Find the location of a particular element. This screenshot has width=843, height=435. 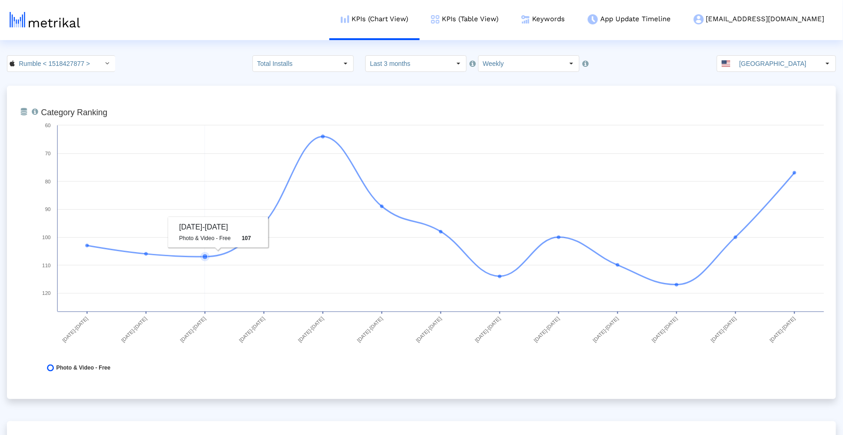

img: kpi-chart-menu-icon.png is located at coordinates (345, 19).